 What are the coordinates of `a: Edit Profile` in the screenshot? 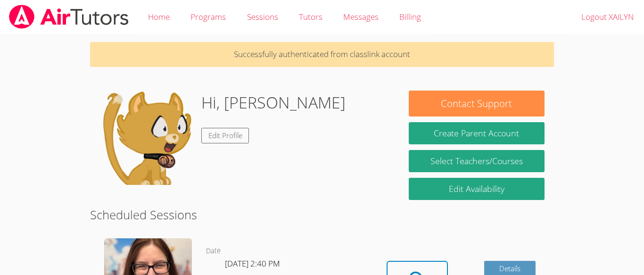 It's located at (226, 136).